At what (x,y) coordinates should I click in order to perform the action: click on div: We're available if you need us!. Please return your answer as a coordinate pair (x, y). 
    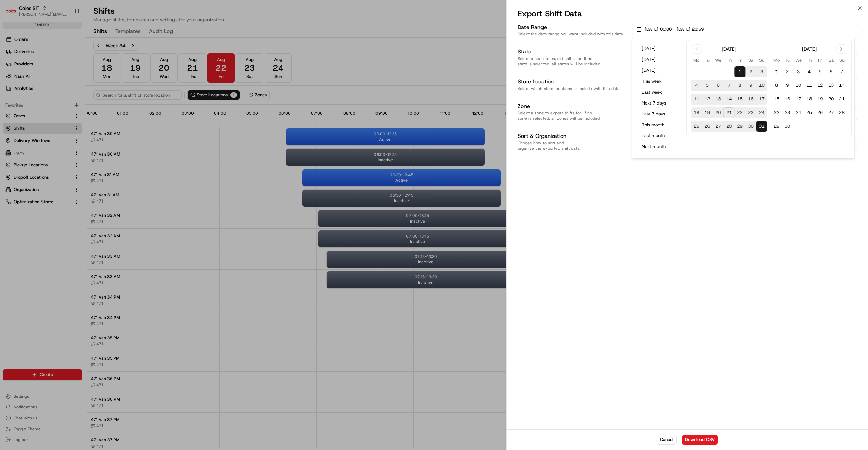
    Looking at the image, I should click on (54, 74).